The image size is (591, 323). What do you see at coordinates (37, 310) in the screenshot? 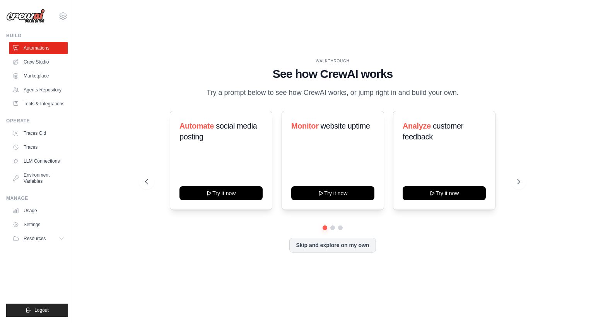
I see `button: Logout` at bounding box center [37, 310].